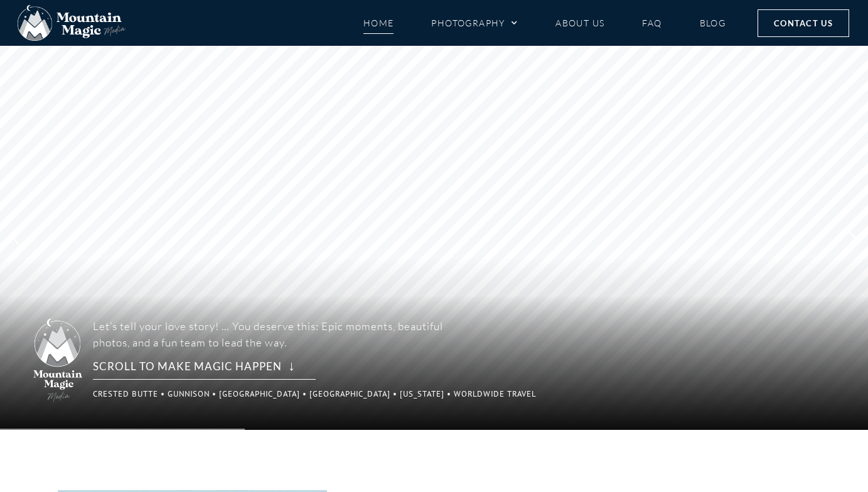 Image resolution: width=868 pixels, height=492 pixels. What do you see at coordinates (544, 23) in the screenshot?
I see `nav: Menu` at bounding box center [544, 23].